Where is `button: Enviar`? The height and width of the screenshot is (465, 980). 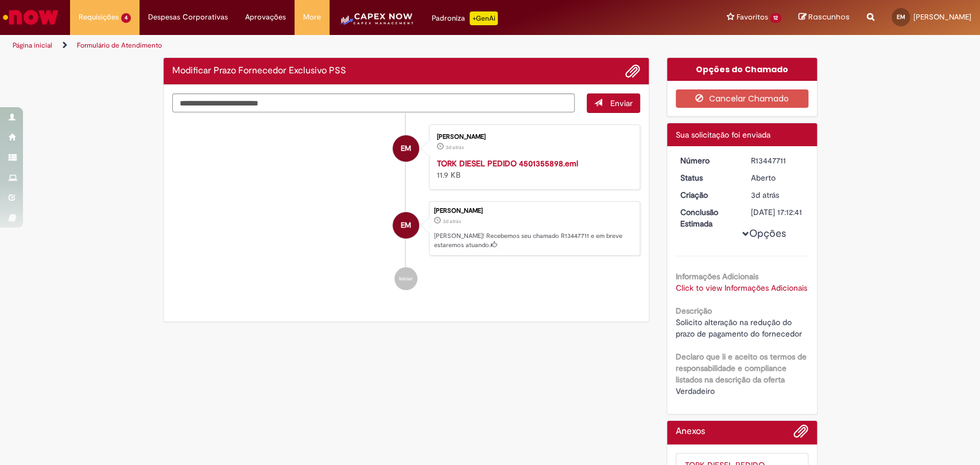 button: Enviar is located at coordinates (613, 103).